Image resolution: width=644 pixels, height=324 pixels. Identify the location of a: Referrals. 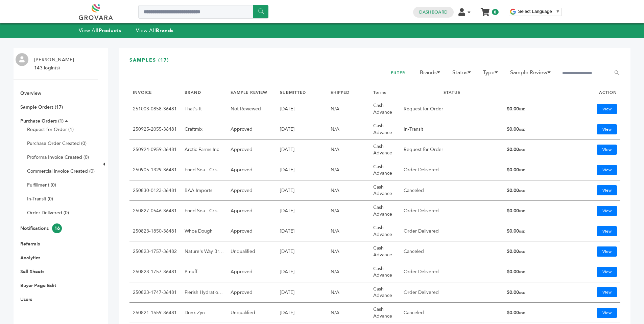
(30, 244).